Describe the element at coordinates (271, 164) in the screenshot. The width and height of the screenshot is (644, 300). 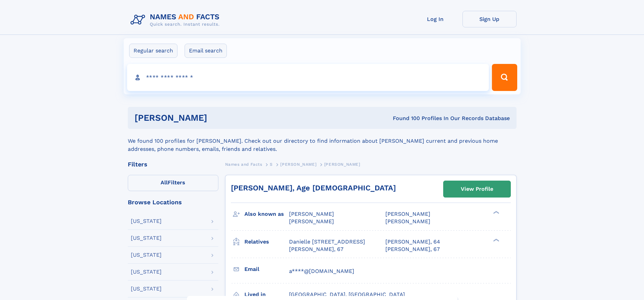
I see `a: S` at that location.